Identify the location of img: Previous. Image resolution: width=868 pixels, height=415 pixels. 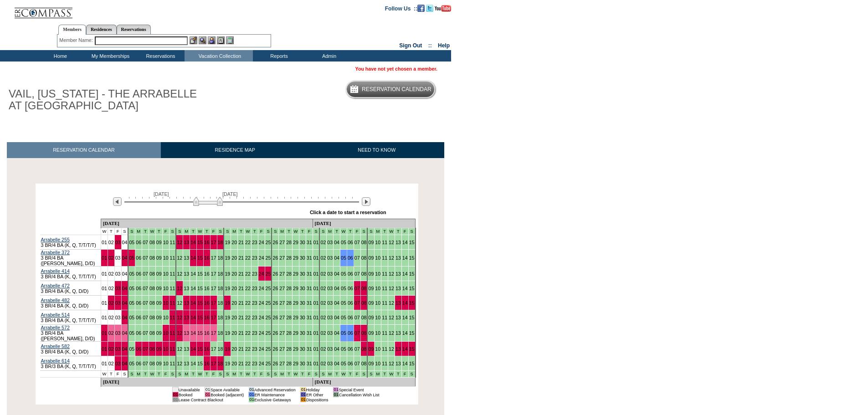
(117, 202).